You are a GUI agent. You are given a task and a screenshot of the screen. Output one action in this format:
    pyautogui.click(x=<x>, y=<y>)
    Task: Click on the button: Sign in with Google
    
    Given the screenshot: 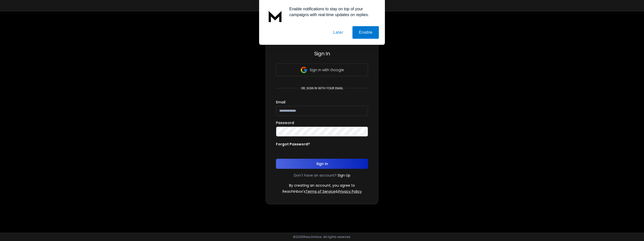 What is the action you would take?
    pyautogui.click(x=322, y=70)
    